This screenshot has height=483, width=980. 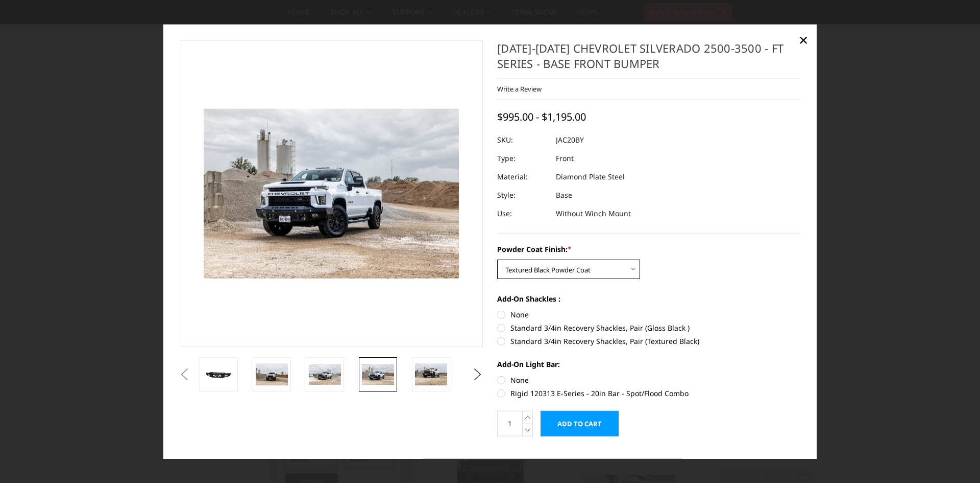 I want to click on label: Rigid 120313 E-Series - 20in Bar - Spot/Flood Combo, so click(x=649, y=393).